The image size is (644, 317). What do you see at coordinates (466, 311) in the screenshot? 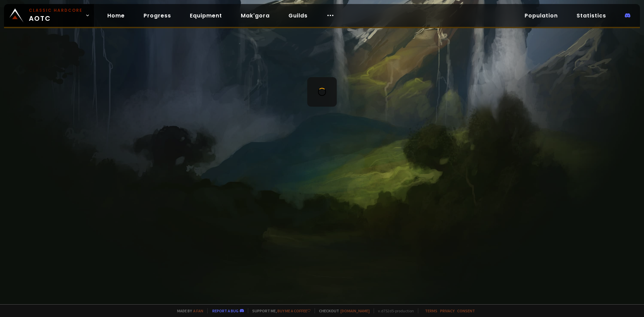
I see `a: Consent` at bounding box center [466, 311].